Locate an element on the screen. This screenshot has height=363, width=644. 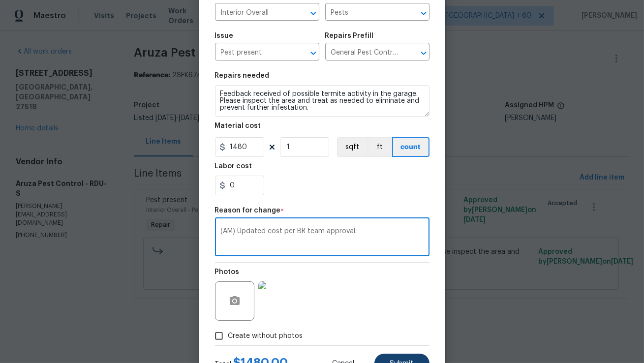
textarea: Feedback received of possible termite activity in the garage. Please inspect the area and treat a... is located at coordinates (322, 101).